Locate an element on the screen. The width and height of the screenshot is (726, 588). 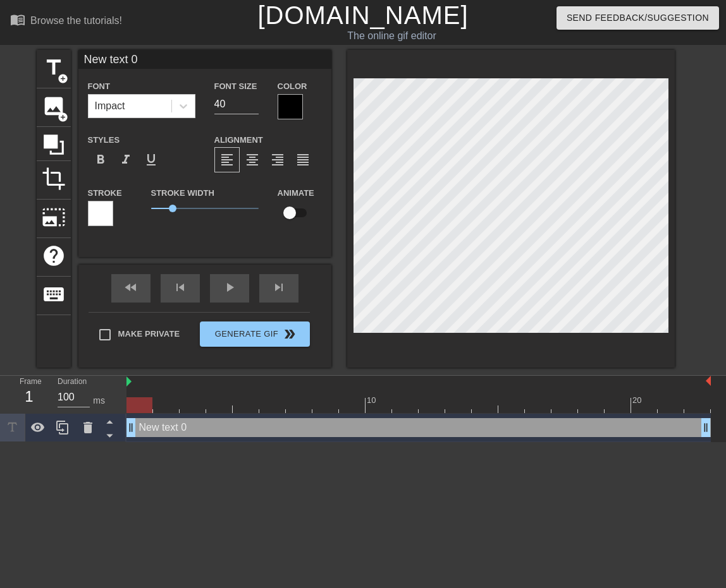
span: format_align_center is located at coordinates (253, 160).